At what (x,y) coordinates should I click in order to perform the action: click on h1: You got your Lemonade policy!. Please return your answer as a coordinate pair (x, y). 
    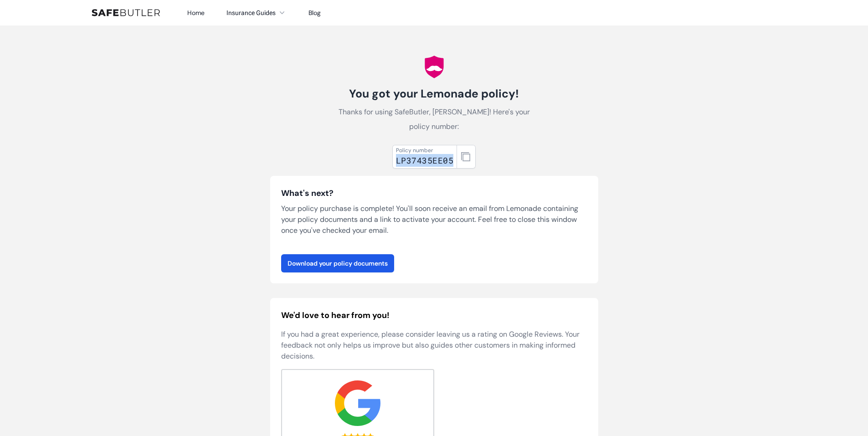
    Looking at the image, I should click on (434, 94).